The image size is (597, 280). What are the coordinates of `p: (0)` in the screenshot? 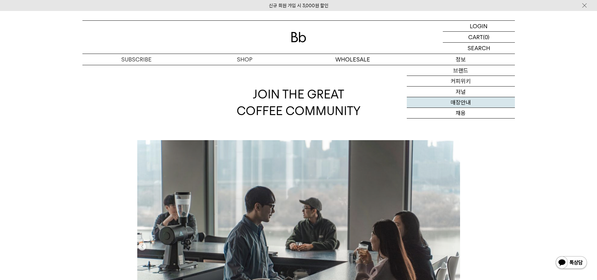 It's located at (486, 37).